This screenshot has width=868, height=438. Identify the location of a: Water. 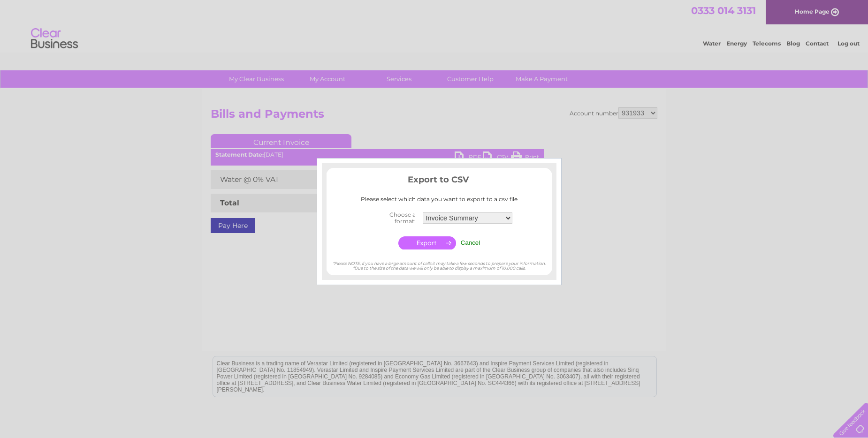
(712, 43).